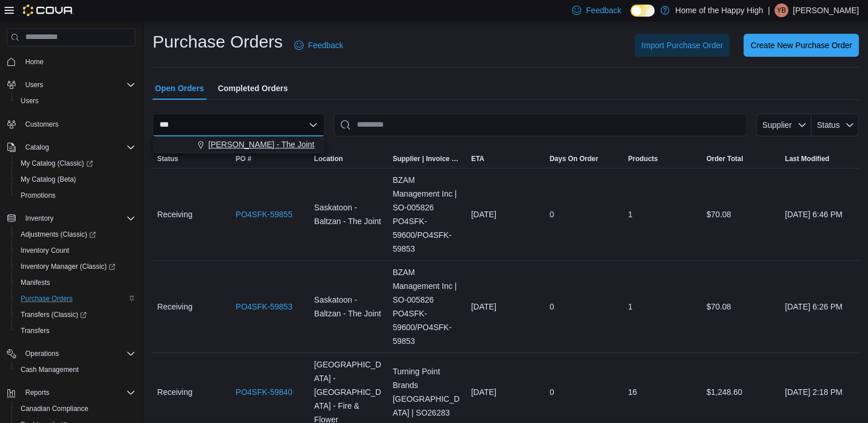 This screenshot has width=868, height=423. Describe the element at coordinates (783, 125) in the screenshot. I see `button: Supplier` at that location.